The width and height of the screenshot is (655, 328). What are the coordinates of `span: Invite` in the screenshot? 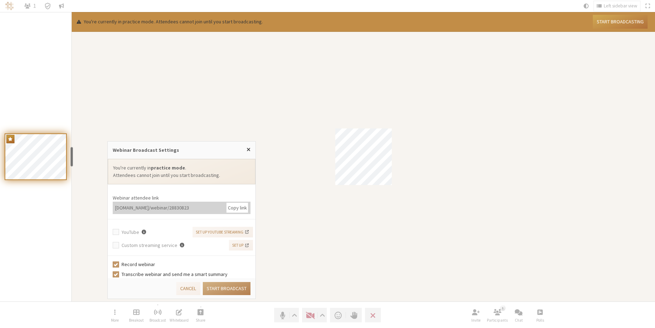 It's located at (476, 320).